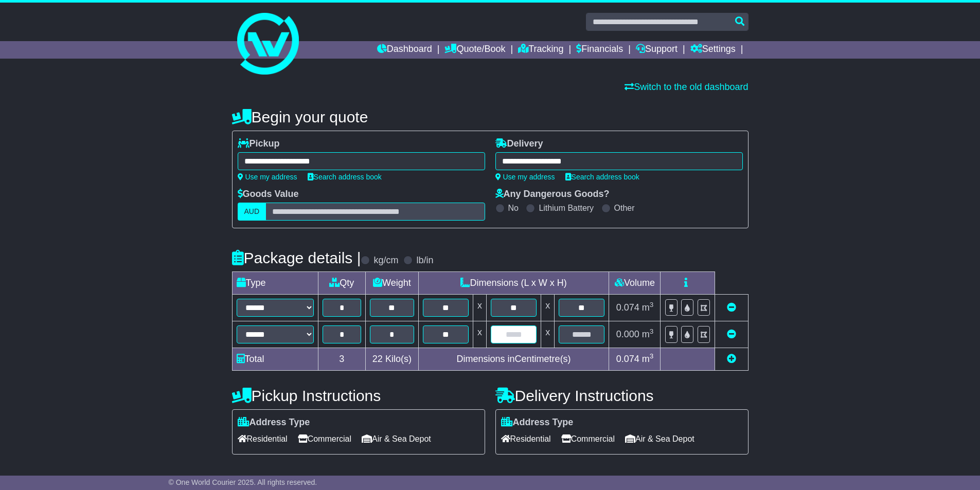 This screenshot has height=490, width=980. Describe the element at coordinates (635, 284) in the screenshot. I see `td: Volume` at that location.